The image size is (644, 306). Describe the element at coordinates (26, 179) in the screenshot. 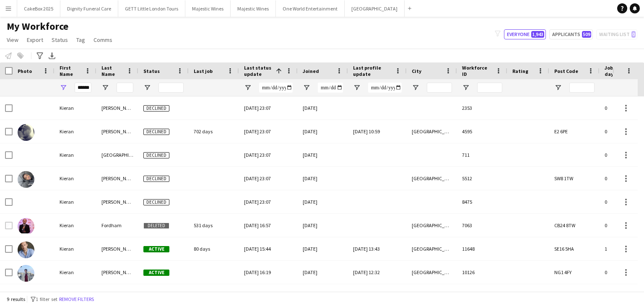

I see `img: Kieran Tandi` at that location.